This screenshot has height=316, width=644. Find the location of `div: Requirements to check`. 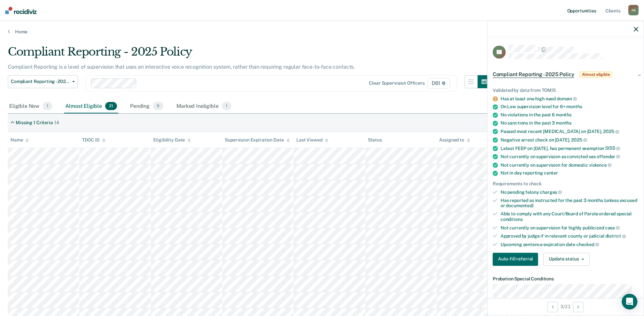

div: Requirements to check is located at coordinates (566, 184).